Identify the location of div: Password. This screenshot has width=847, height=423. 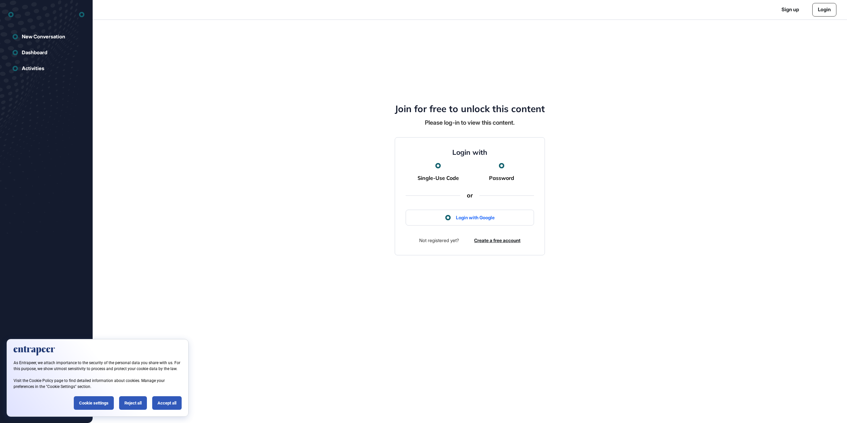
(501, 178).